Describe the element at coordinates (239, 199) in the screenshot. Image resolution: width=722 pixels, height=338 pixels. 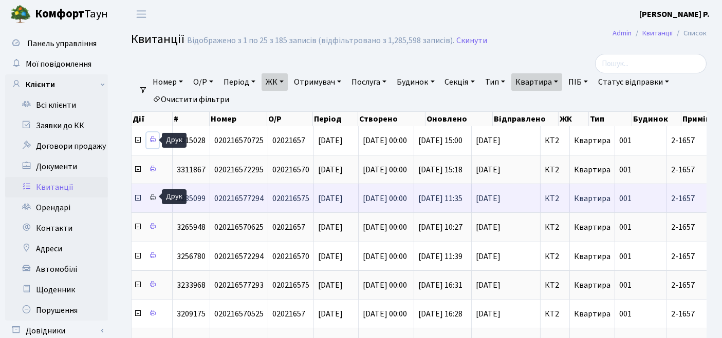
I see `span: 020216577294` at that location.